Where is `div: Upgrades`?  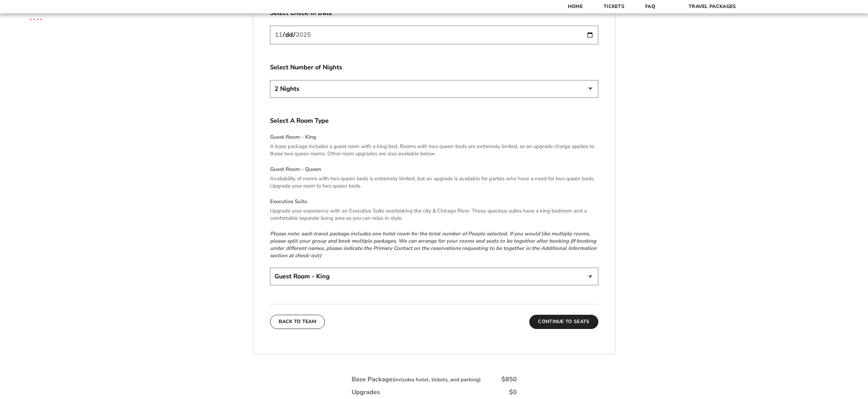 div: Upgrades is located at coordinates (366, 392).